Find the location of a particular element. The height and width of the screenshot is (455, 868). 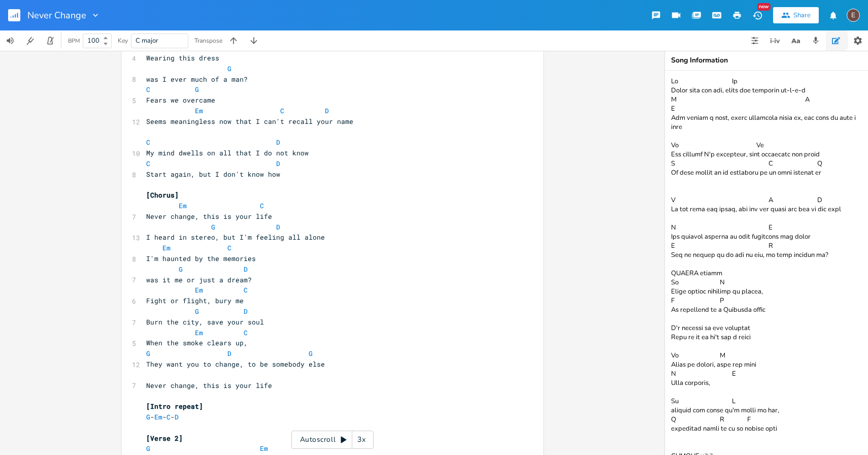

span: Fears we overcame is located at coordinates (181, 100).